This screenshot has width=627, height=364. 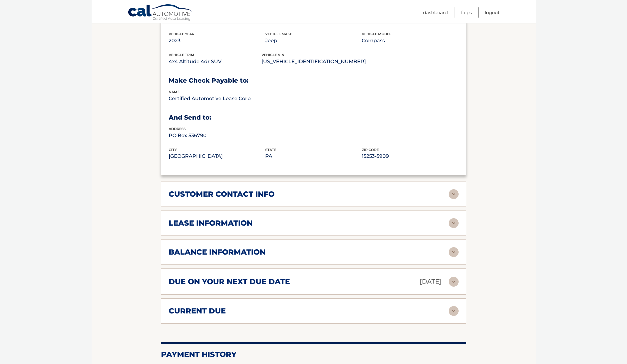 I want to click on span: zip code, so click(x=370, y=150).